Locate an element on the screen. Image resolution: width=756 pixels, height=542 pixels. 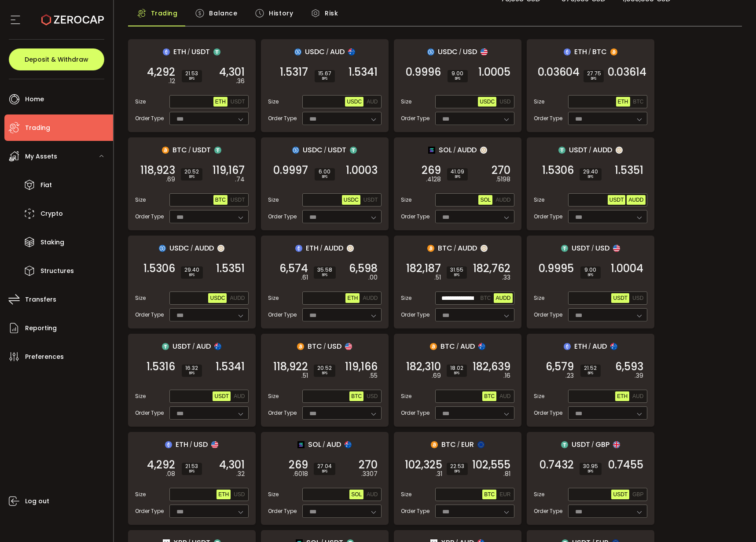
img: sol_portfolio.png is located at coordinates (432, 150).